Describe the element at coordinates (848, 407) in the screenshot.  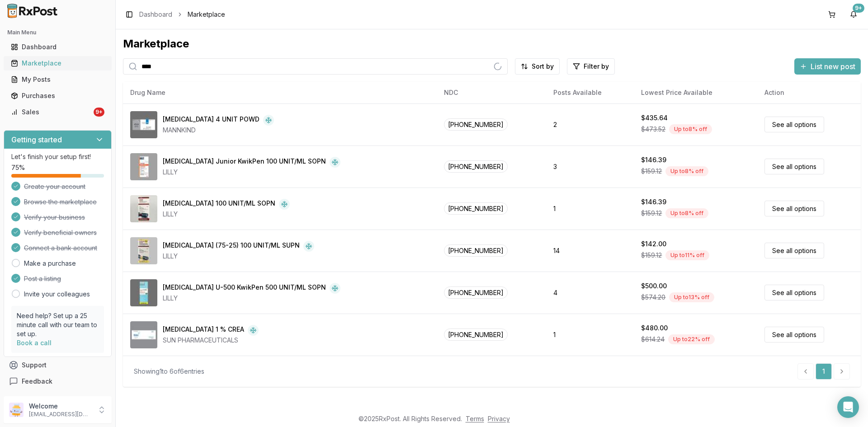
I see `div: Open Intercom Messenger` at that location.